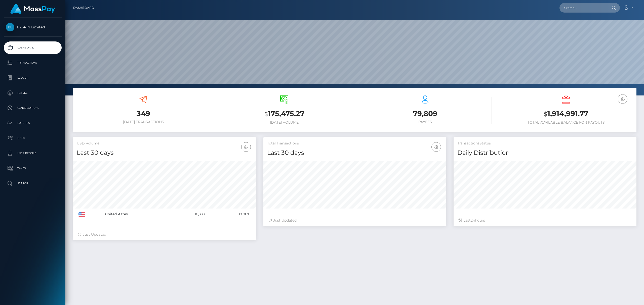 The image size is (644, 305). Describe the element at coordinates (121, 214) in the screenshot. I see `mh: State` at that location.